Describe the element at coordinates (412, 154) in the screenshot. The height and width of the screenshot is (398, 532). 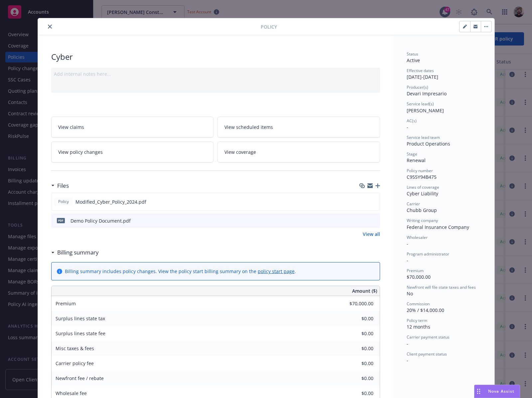
I see `span: Stage` at that location.